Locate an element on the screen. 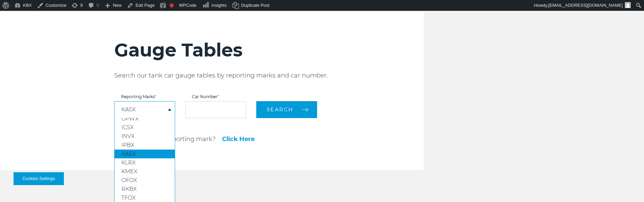 The height and width of the screenshot is (202, 644). button: Cookies Settings is located at coordinates (38, 179).